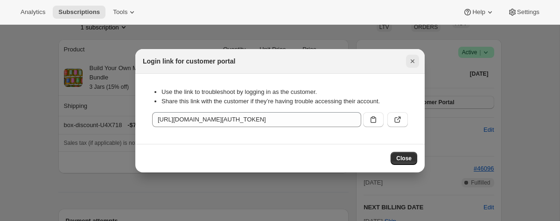 This screenshot has height=221, width=560. I want to click on button: Subscriptions, so click(79, 12).